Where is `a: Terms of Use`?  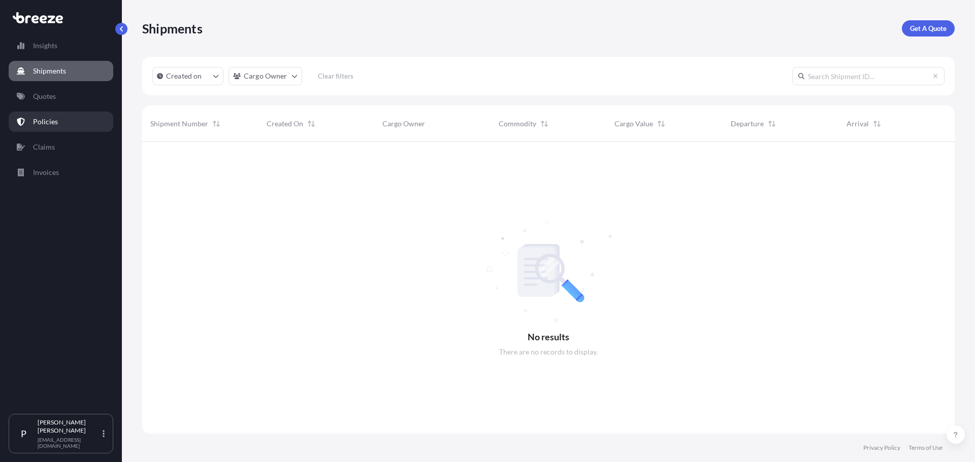 a: Terms of Use is located at coordinates (925, 448).